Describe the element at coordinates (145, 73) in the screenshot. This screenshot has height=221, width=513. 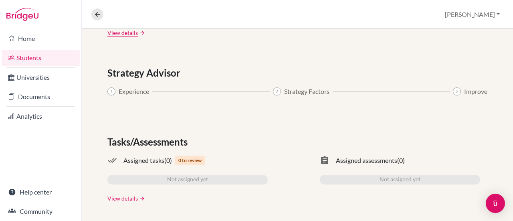
I see `span: Strategy Advisor` at that location.